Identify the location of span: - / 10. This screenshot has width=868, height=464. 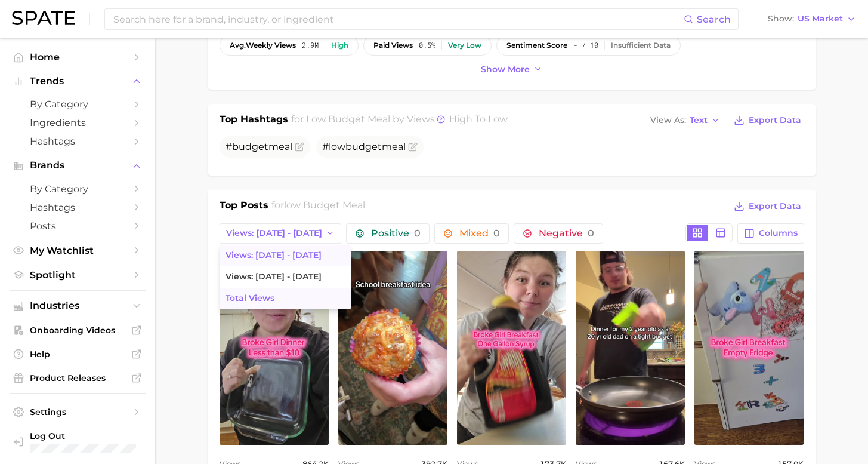
(586, 45).